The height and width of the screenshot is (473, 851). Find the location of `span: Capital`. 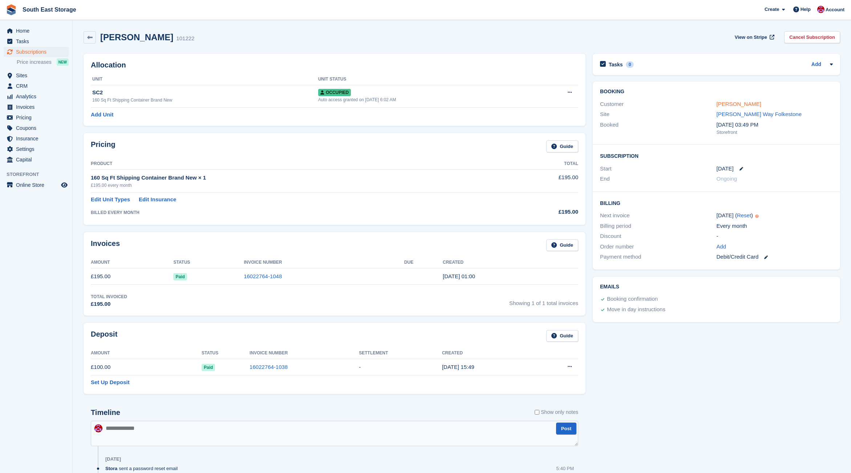

span: Capital is located at coordinates (38, 160).